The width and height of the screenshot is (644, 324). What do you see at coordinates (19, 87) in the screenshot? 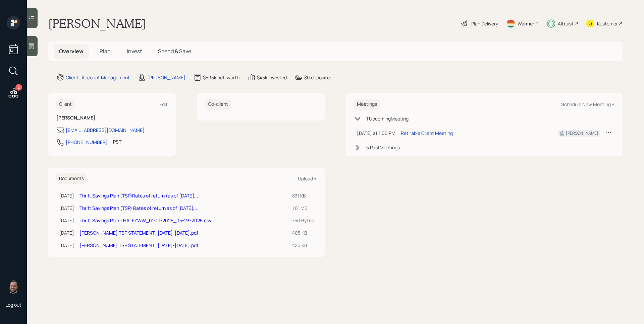
I see `div: 2` at bounding box center [19, 87].